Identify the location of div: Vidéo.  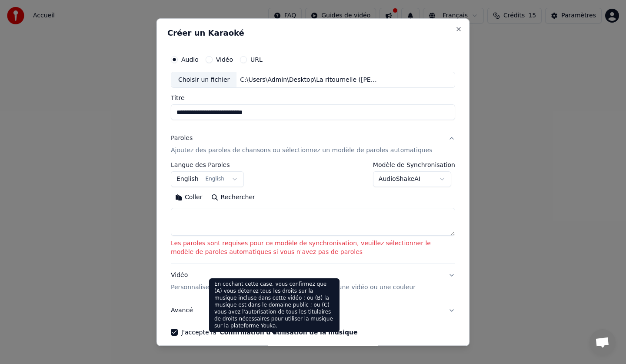
(293, 282).